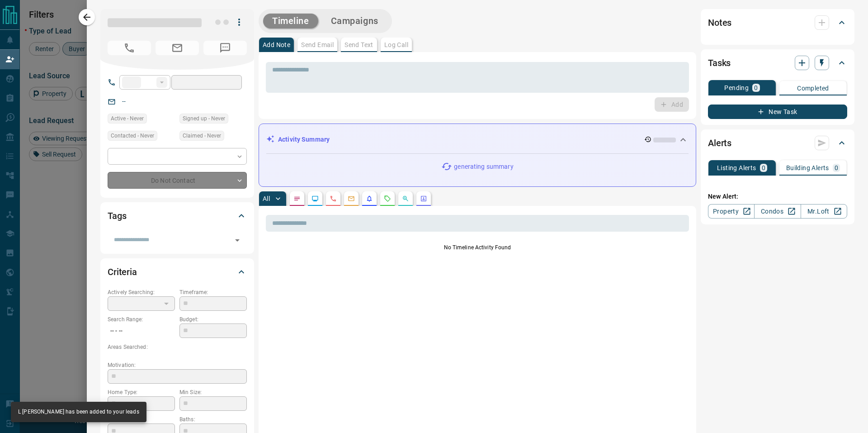 This screenshot has height=433, width=868. What do you see at coordinates (387, 199) in the screenshot?
I see `svg: Requests` at bounding box center [387, 199].